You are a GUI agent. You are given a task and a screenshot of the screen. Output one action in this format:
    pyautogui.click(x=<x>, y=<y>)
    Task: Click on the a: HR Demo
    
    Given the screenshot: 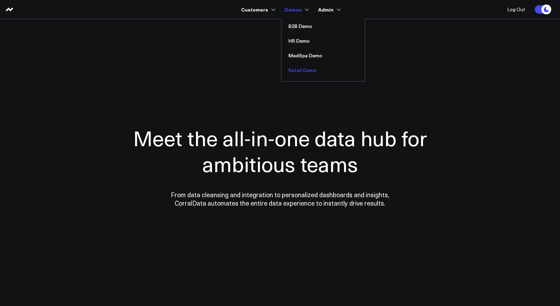 What is the action you would take?
    pyautogui.click(x=323, y=41)
    